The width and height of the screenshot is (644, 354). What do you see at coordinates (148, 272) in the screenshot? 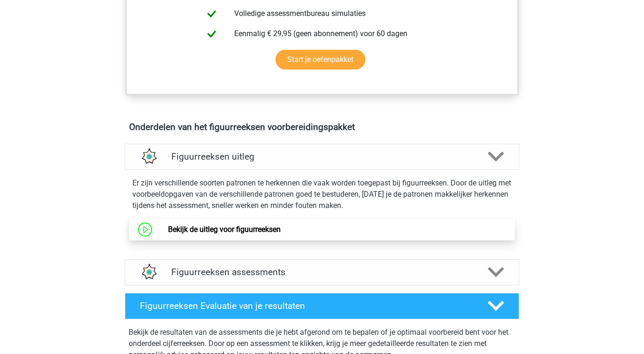
I see `img: figuurreeksen assessments` at bounding box center [148, 272].